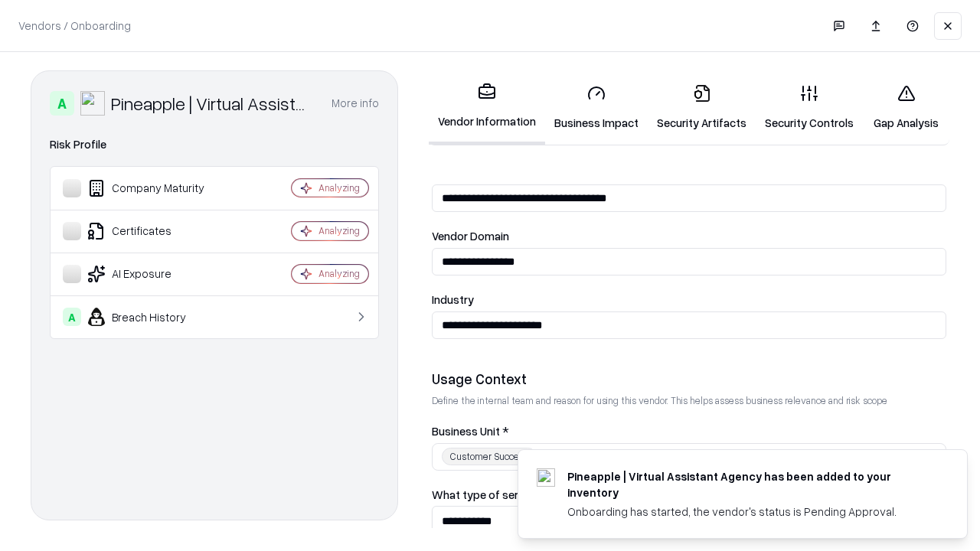 The width and height of the screenshot is (980, 551). Describe the element at coordinates (93, 103) in the screenshot. I see `img: Pineapple | Virtual Assistant Agency` at that location.